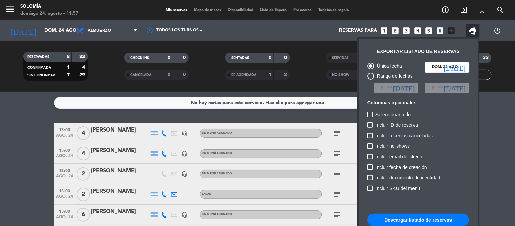 Image resolution: width=515 pixels, height=226 pixels. I want to click on h6: Columnas opcionales:, so click(419, 103).